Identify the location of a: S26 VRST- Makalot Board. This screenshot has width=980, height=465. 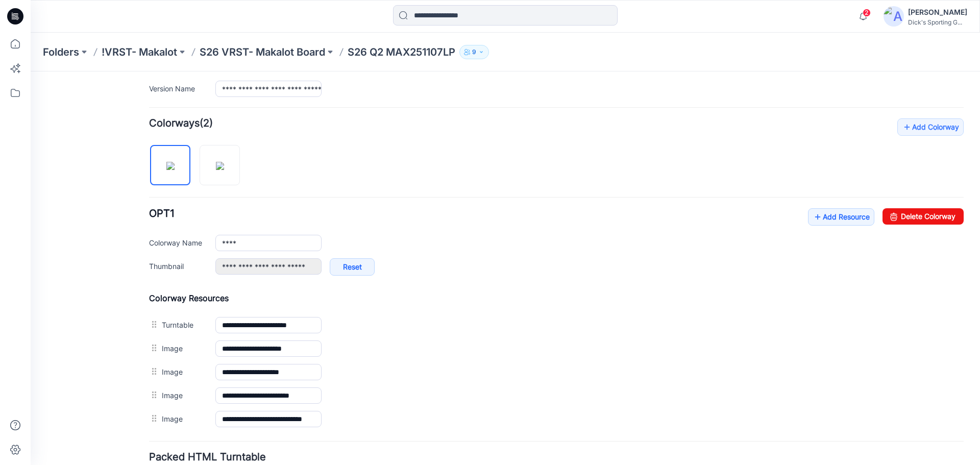
(263, 52).